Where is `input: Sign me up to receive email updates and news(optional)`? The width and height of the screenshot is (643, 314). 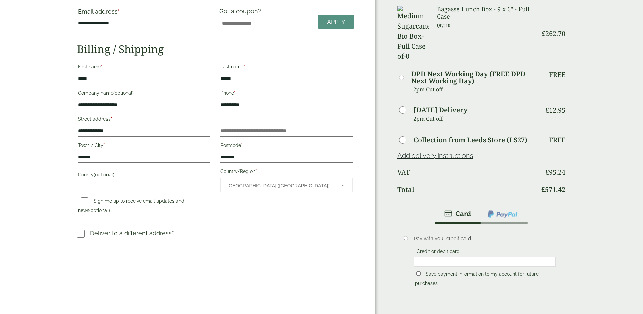 input: Sign me up to receive email updates and news(optional) is located at coordinates (84, 201).